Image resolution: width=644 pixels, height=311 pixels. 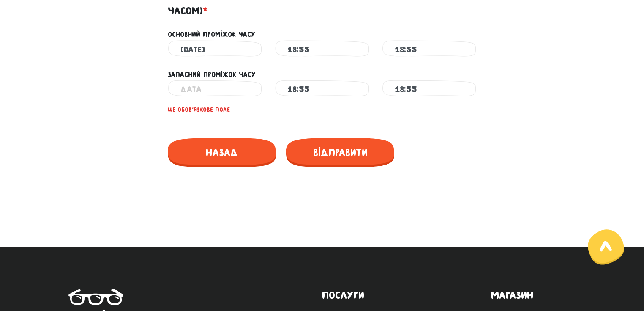 I want to click on span: Назад, so click(x=222, y=152).